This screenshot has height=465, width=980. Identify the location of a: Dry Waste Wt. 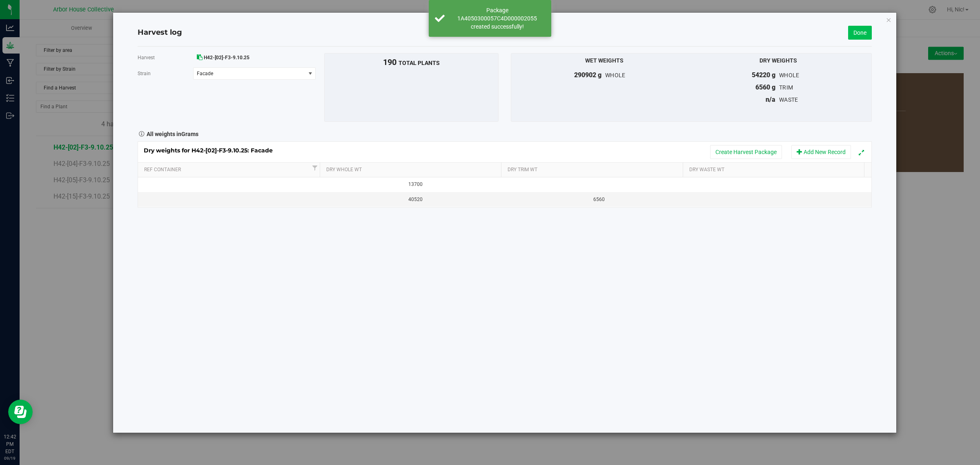
(774, 170).